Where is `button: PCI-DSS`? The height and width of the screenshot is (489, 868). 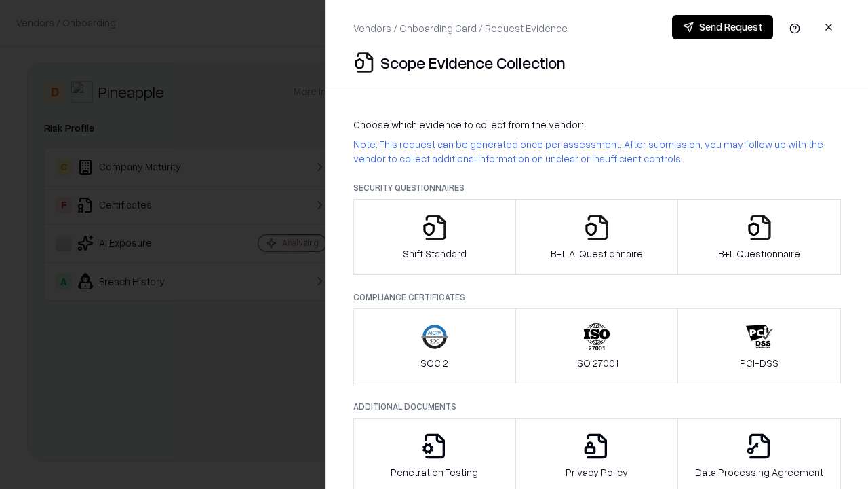 button: PCI-DSS is located at coordinates (759, 346).